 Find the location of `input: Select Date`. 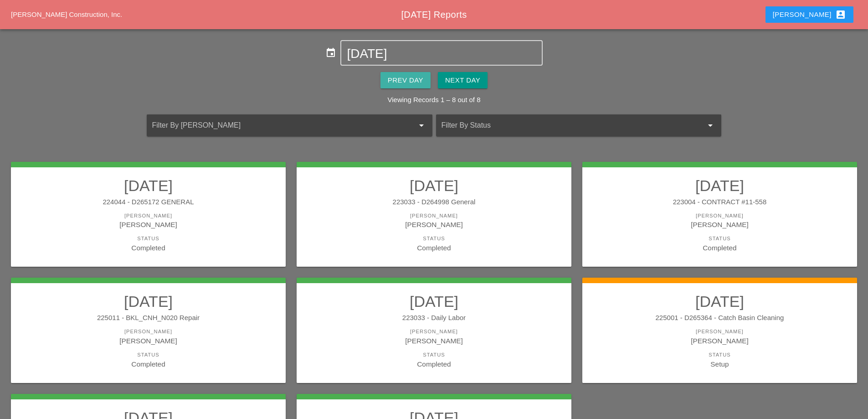

input: Select Date is located at coordinates (441, 54).